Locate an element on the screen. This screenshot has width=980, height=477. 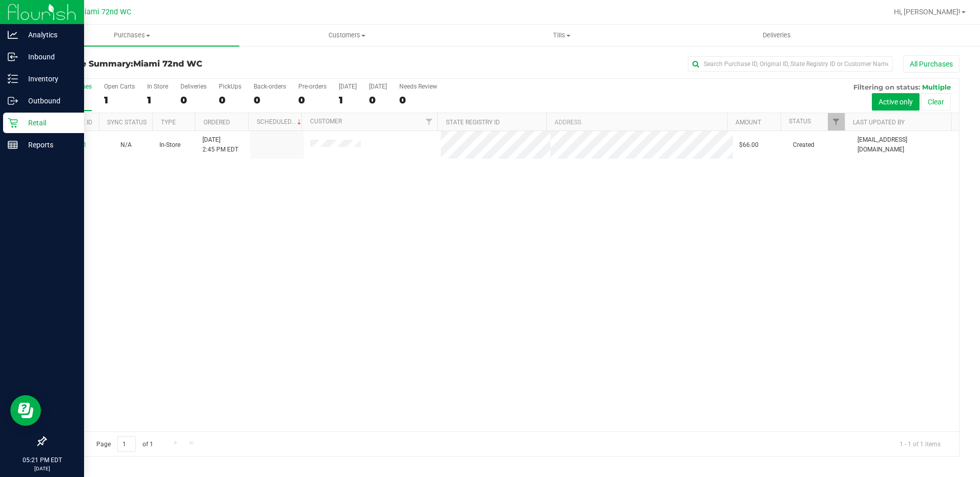
a: Type is located at coordinates (168, 122).